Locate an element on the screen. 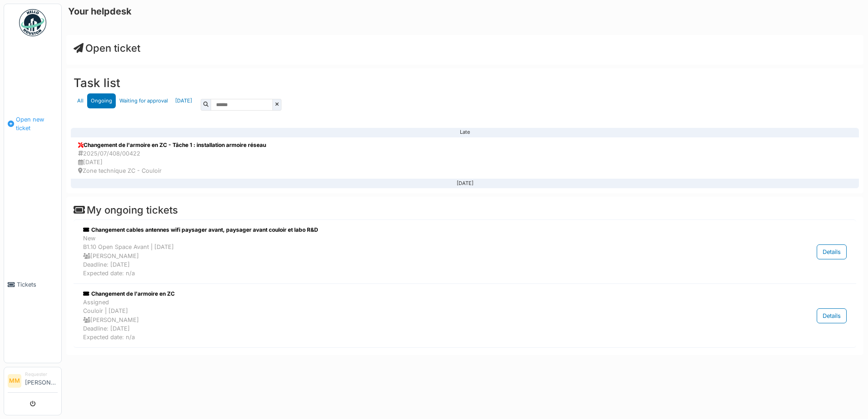 This screenshot has width=868, height=419. div: Changement de l'armoire en ZC - Tâche 1 : installation armoire réseau is located at coordinates (172, 145).